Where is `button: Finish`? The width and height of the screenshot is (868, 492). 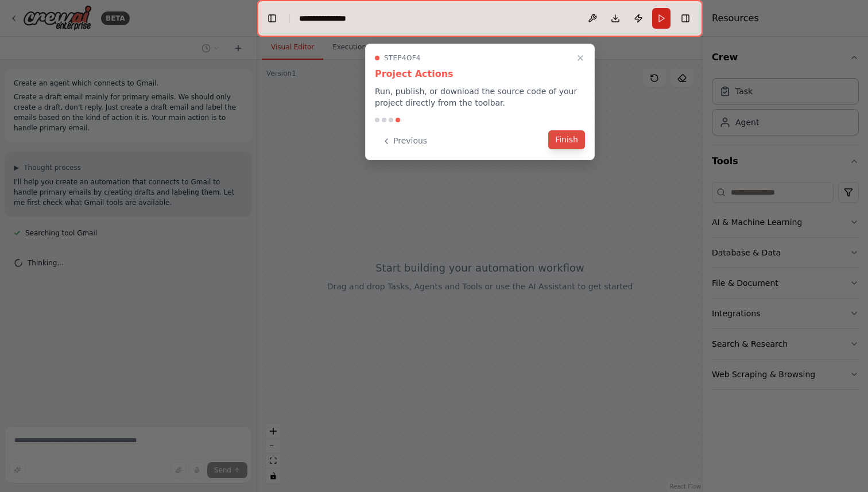
button: Finish is located at coordinates (567, 140).